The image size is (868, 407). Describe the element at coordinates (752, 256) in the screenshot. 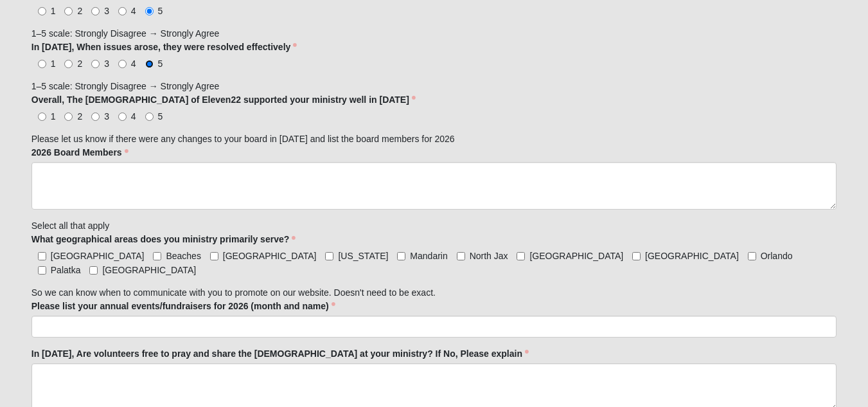

I see `input: Orlando` at that location.